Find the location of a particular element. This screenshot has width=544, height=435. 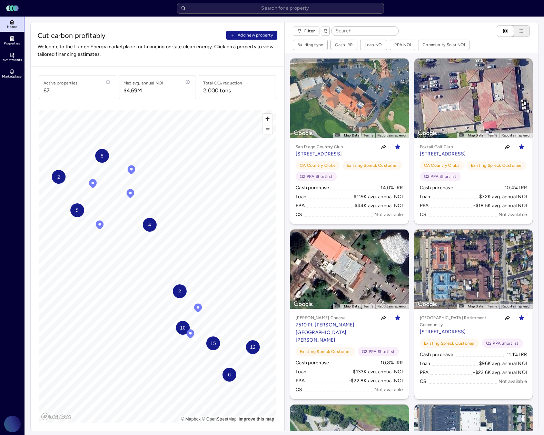

span: Zoom in is located at coordinates (267, 119).